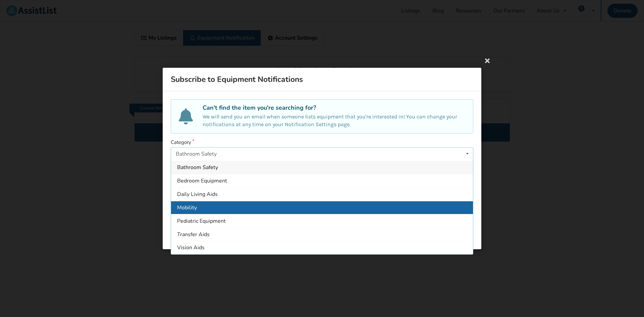 The image size is (644, 317). What do you see at coordinates (334, 121) in the screenshot?
I see `p: We will send you an email when someone lists equipment that you're interested in! You can change ...` at bounding box center [334, 121].